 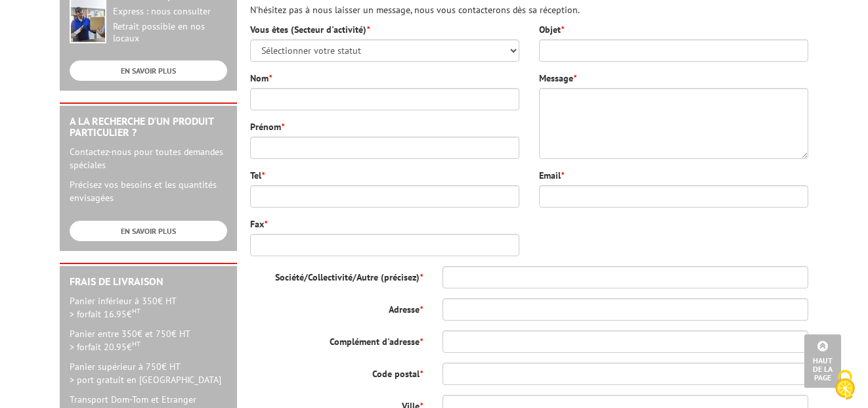 What do you see at coordinates (257, 175) in the screenshot?
I see `label: Tel` at bounding box center [257, 175].